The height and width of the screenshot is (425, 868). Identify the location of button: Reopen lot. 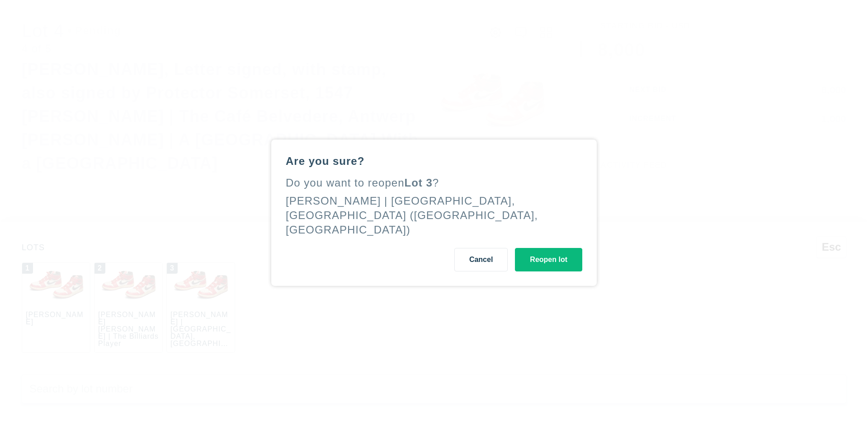
(549, 260).